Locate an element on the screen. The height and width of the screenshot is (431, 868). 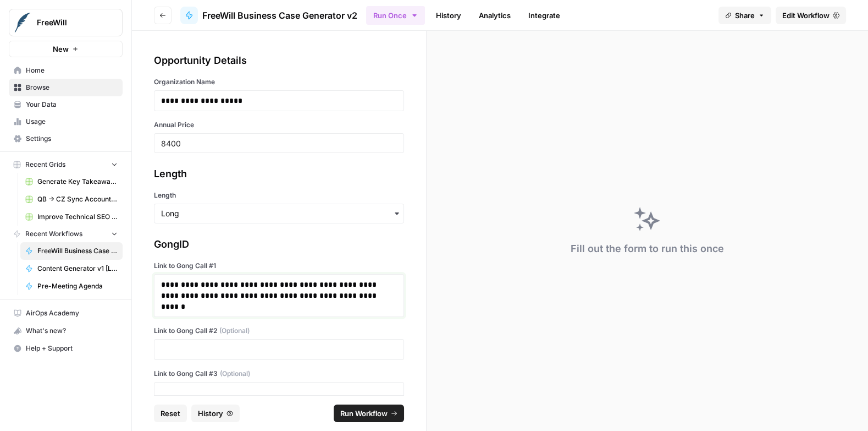
span: FreeWill is located at coordinates (70, 22).